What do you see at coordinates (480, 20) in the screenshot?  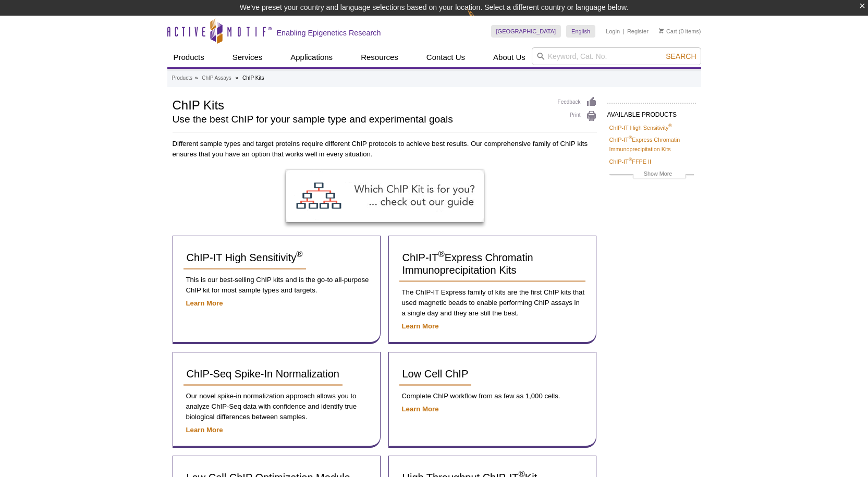 I see `img: Change Here` at bounding box center [480, 20].